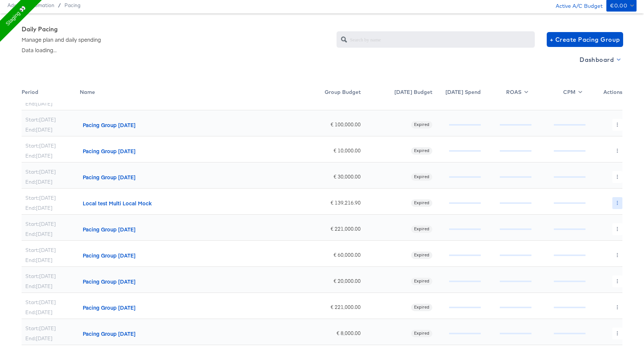  What do you see at coordinates (61, 50) in the screenshot?
I see `div: Data loading...` at bounding box center [61, 50].